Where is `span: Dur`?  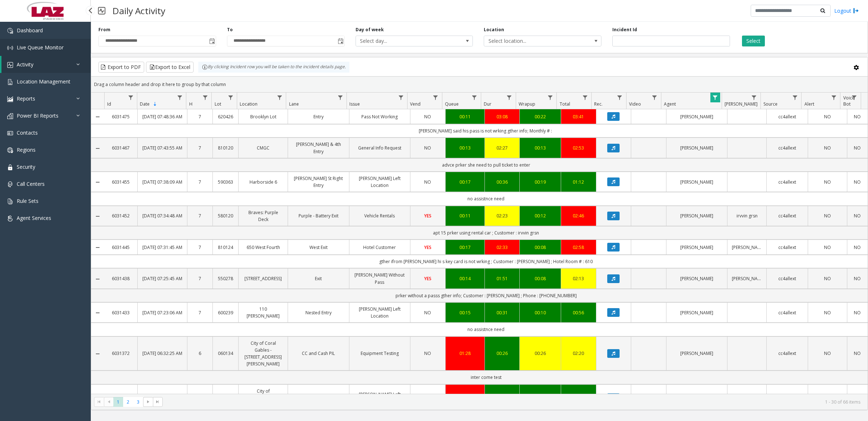
span: Dur is located at coordinates (488, 104).